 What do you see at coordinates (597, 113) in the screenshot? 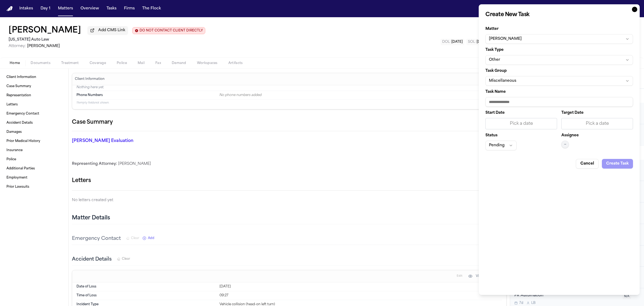
I see `label: Target Date` at bounding box center [597, 113].